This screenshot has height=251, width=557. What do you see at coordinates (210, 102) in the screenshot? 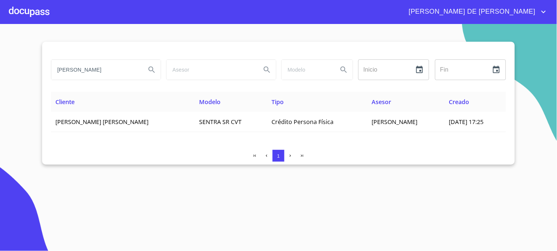
I see `span: Modelo` at bounding box center [210, 102].